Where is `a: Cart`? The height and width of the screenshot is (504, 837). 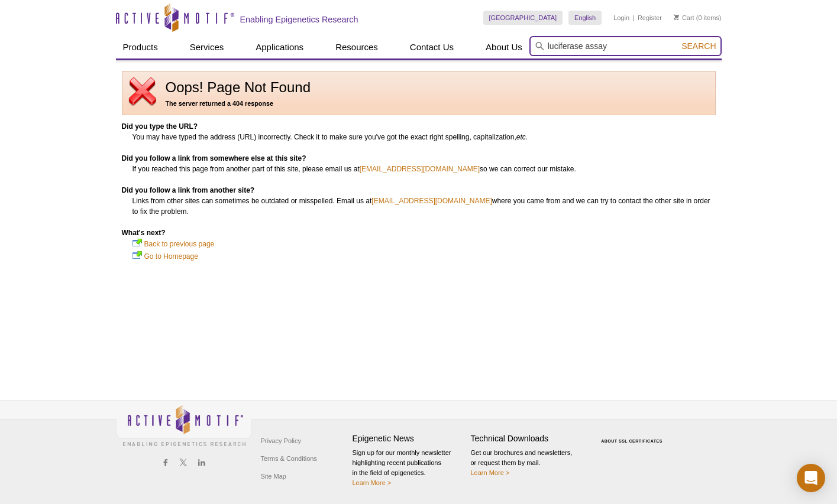
a: Cart is located at coordinates (684, 17).